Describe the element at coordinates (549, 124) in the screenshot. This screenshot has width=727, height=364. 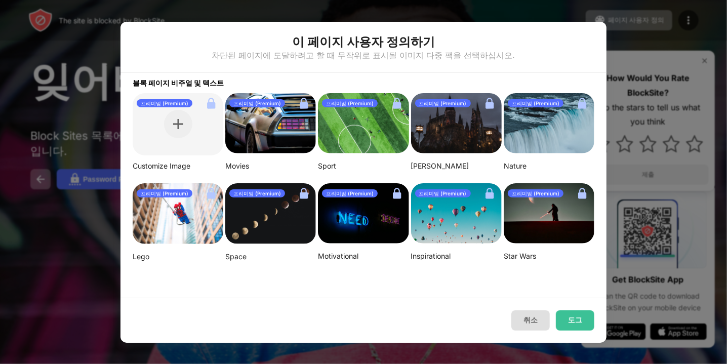
I see `img: aditya-chinchure-LtHTe32r_nA-unsplash.png` at that location.